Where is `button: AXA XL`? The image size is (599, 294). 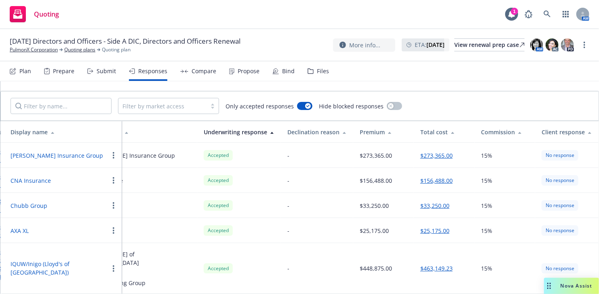 button: AXA XL is located at coordinates (19, 230).